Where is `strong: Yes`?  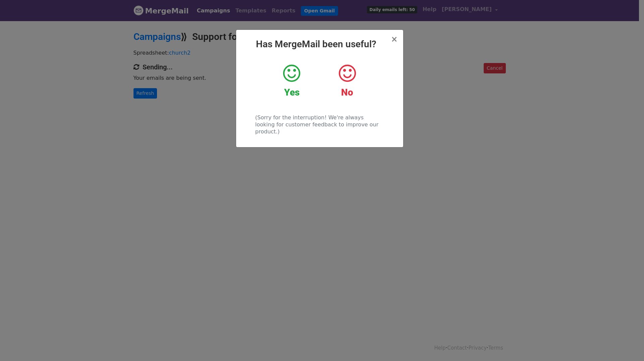
strong: Yes is located at coordinates (292, 92).